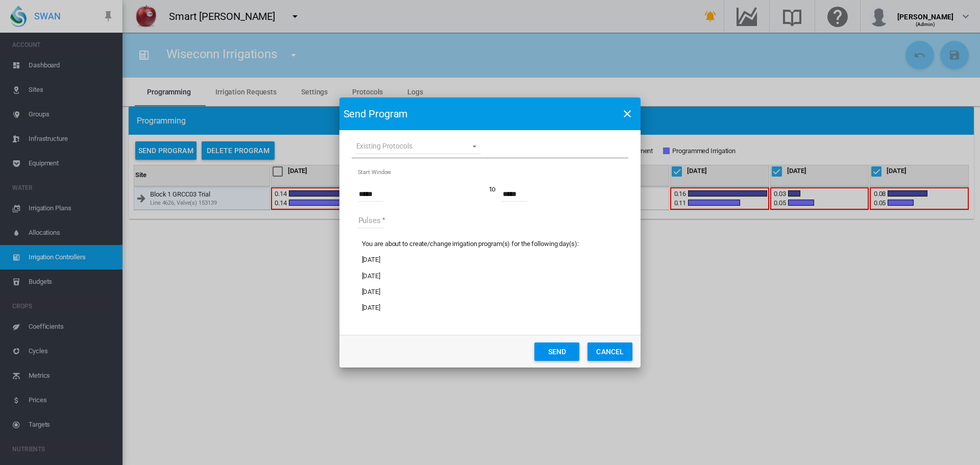 This screenshot has width=980, height=465. What do you see at coordinates (610, 352) in the screenshot?
I see `button: Cancel` at bounding box center [610, 352].